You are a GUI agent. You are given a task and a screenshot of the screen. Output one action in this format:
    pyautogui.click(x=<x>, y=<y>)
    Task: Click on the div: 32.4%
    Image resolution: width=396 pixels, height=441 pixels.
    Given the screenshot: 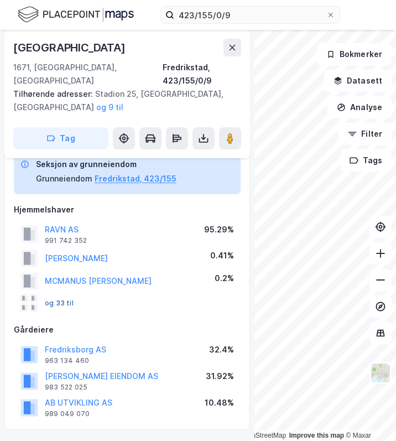 What is the action you would take?
    pyautogui.click(x=221, y=350)
    